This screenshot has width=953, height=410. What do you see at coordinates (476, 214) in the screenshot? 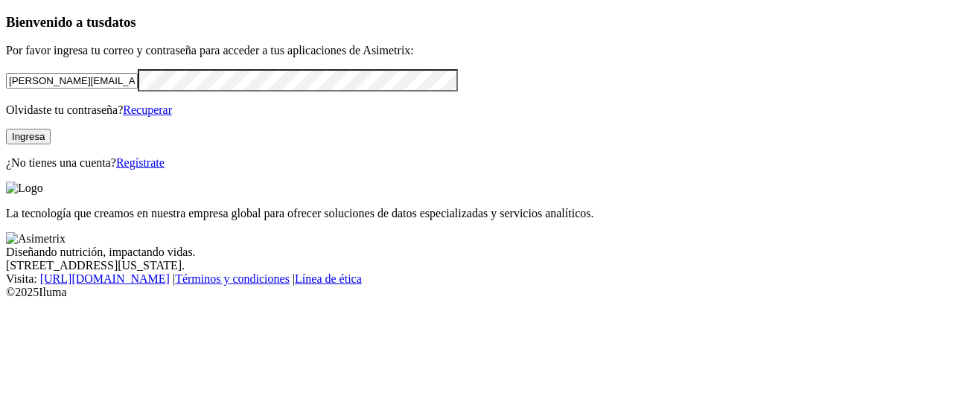
I see `p: La tecnología que creamos en nuestra empresa global para ofrecer soluciones de datos especializad...` at bounding box center [476, 214].